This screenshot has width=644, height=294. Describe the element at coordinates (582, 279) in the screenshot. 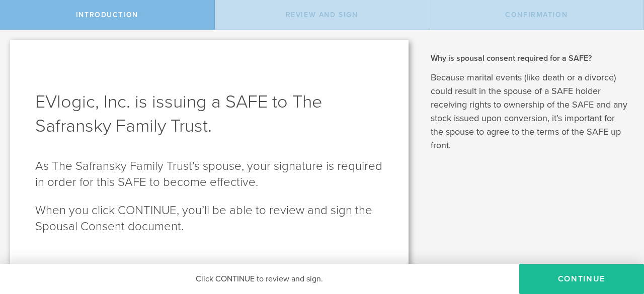

I see `button: Continue` at that location.